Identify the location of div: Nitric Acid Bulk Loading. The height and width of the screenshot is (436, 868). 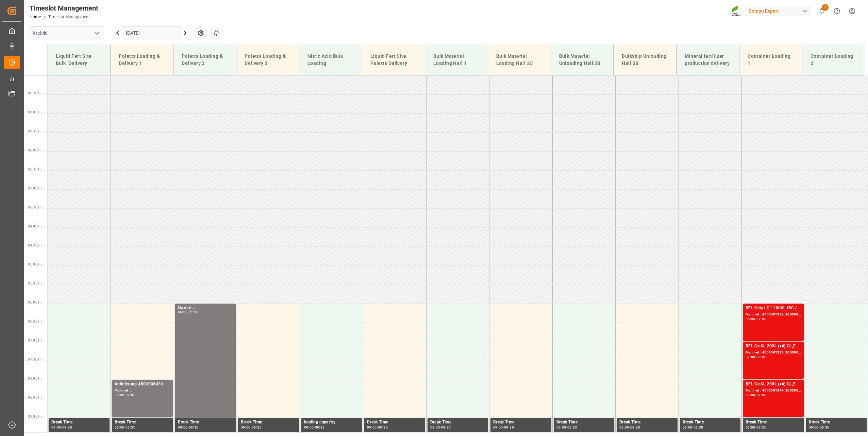
(330, 60).